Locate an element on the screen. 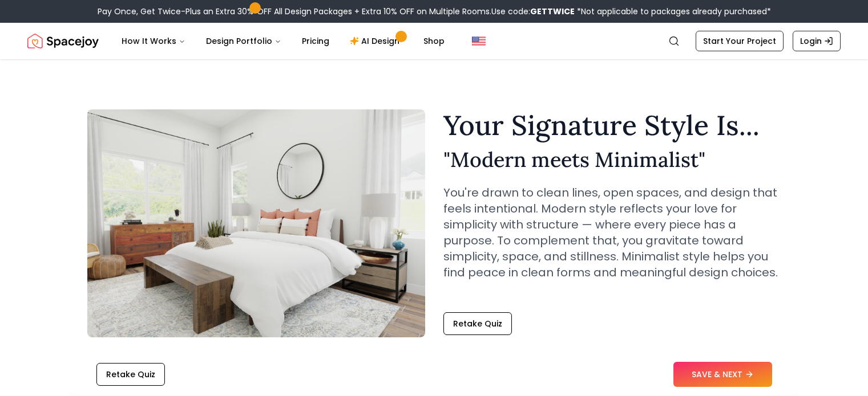  h1: Your Signature Style Is... is located at coordinates (612, 126).